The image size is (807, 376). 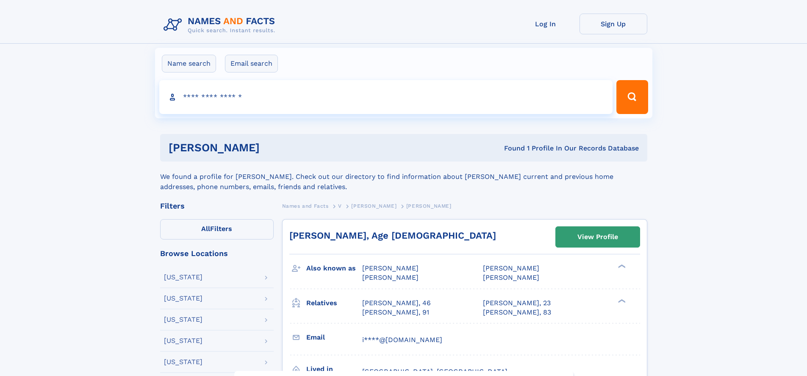 I want to click on a: Names and Facts, so click(x=306, y=206).